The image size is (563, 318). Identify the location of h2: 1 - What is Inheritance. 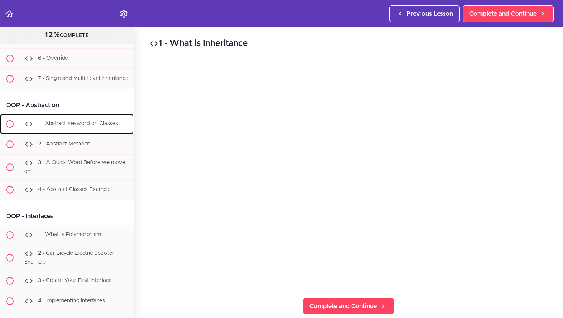
(348, 44).